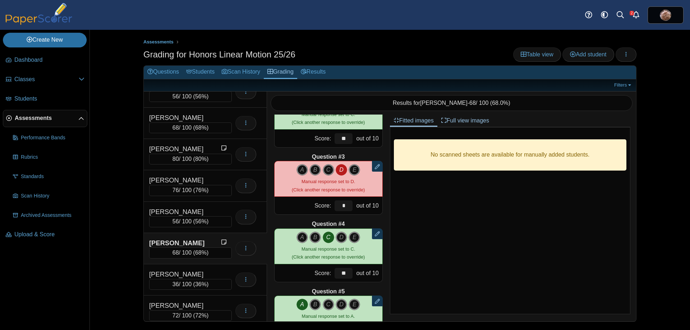  Describe the element at coordinates (52, 157) in the screenshot. I see `span: Rubrics` at that location.